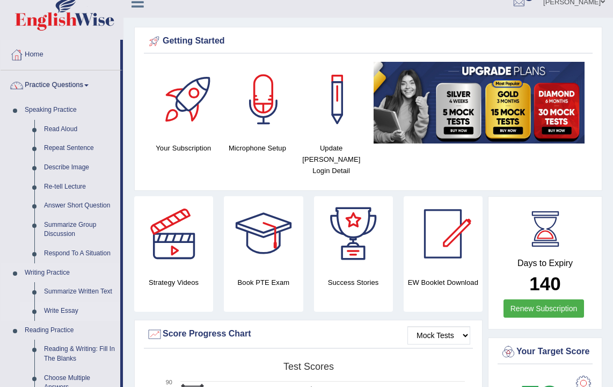 The image size is (613, 387). I want to click on img: small5.jpg, so click(479, 103).